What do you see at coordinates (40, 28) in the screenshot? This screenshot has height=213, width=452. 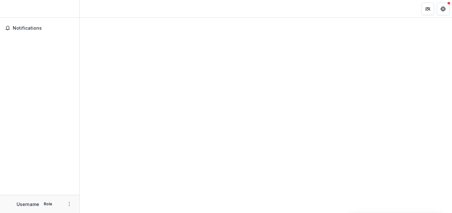 I see `button: Notifications` at bounding box center [40, 28].